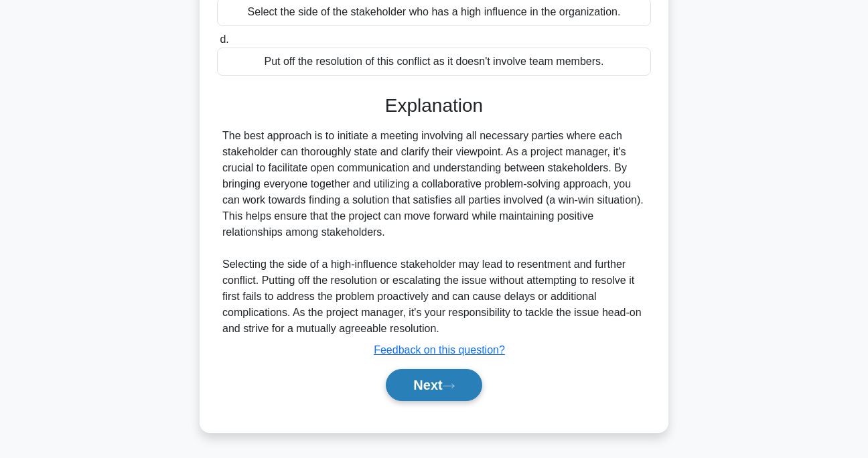 This screenshot has height=458, width=868. I want to click on a: Feedback on this question?, so click(439, 350).